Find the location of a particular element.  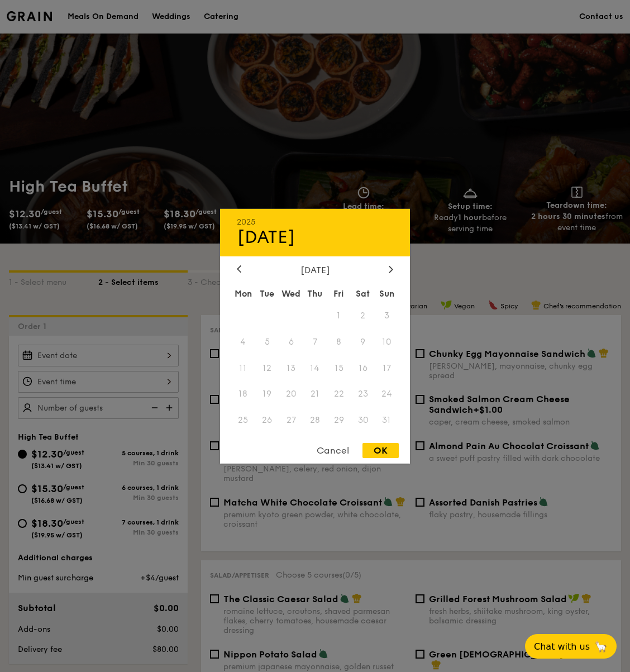

span: 3 is located at coordinates (386, 315).